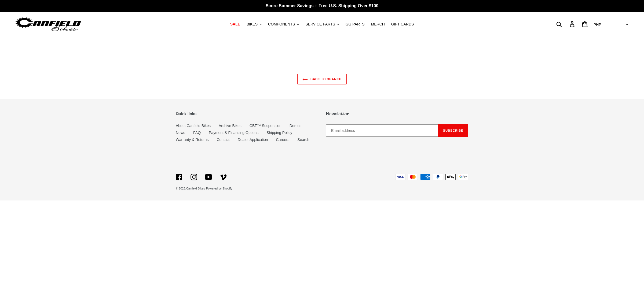 This screenshot has height=305, width=644. What do you see at coordinates (192, 139) in the screenshot?
I see `a: Warranty & Returns` at bounding box center [192, 139].